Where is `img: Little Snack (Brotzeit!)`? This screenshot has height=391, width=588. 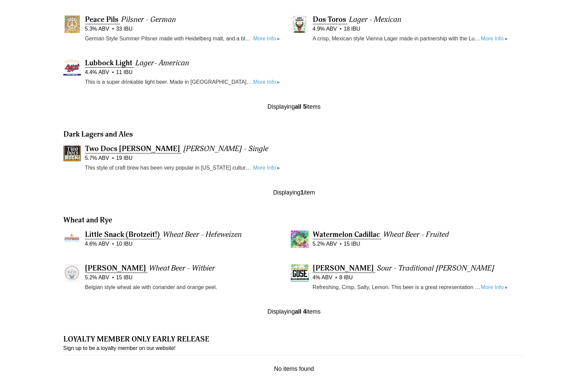
img: Little Snack (Brotzeit!) is located at coordinates (72, 240).